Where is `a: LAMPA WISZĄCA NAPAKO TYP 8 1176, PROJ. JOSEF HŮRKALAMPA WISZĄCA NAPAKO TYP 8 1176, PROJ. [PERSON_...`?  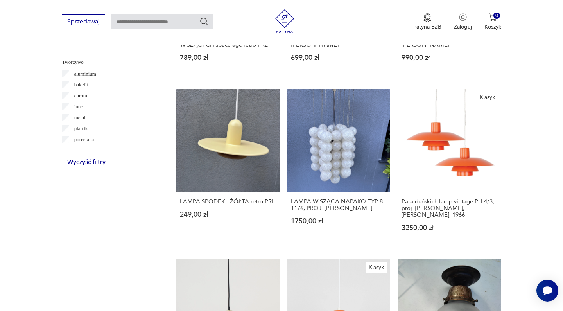
a: LAMPA WISZĄCA NAPAKO TYP 8 1176, PROJ. JOSEF HŮRKALAMPA WISZĄCA NAPAKO TYP 8 1176, PROJ. [PERSON_... is located at coordinates (339, 167).